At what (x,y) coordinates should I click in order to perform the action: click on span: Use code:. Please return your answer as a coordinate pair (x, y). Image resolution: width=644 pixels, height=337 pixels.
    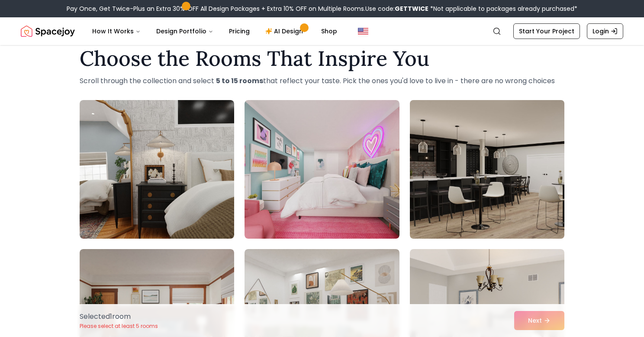
    Looking at the image, I should click on (397, 9).